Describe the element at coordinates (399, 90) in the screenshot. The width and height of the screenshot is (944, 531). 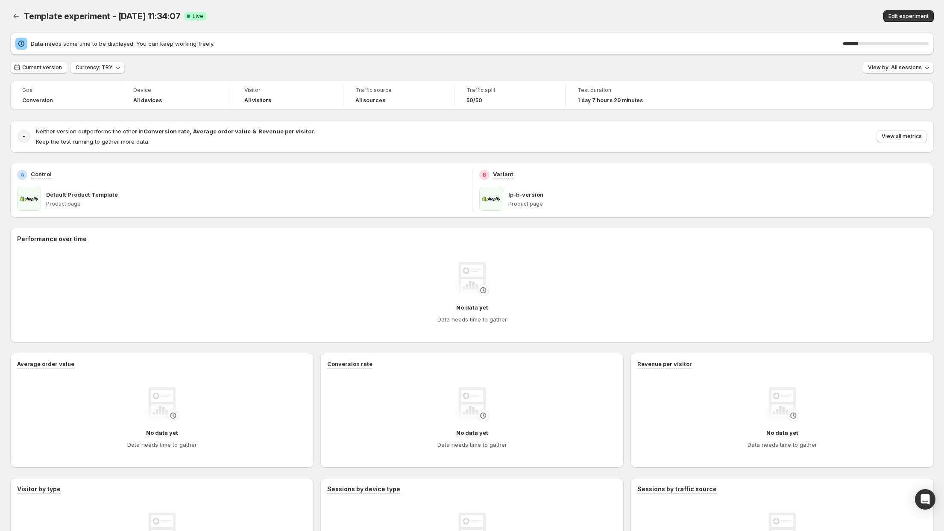
I see `span: Traffic source` at that location.